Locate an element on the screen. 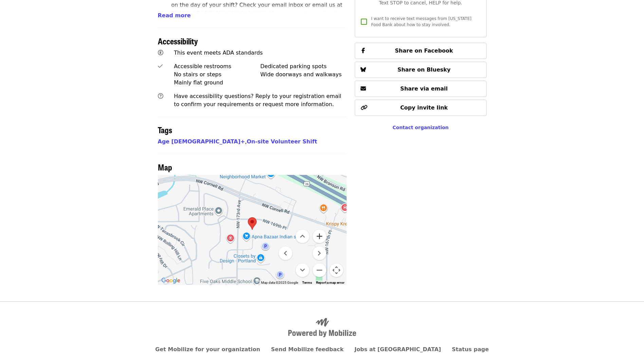  button: Move down is located at coordinates (302, 270).